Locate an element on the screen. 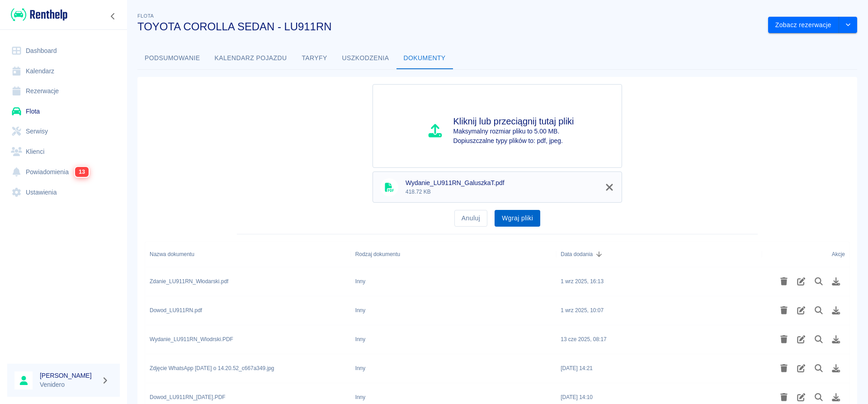 The height and width of the screenshot is (404, 868). a: Ustawienia is located at coordinates (64, 192).